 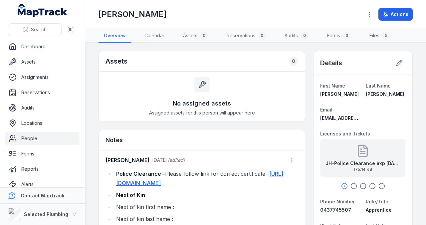 I want to click on span: 0437745507, so click(x=335, y=210).